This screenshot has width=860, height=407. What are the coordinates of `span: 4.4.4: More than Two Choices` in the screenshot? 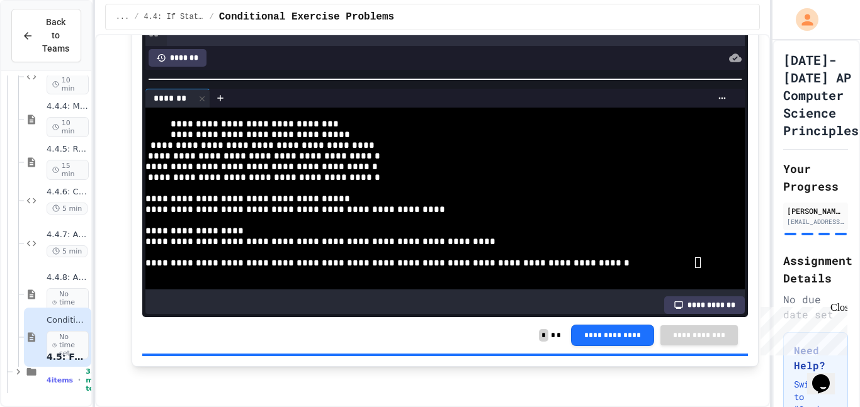 It's located at (67, 106).